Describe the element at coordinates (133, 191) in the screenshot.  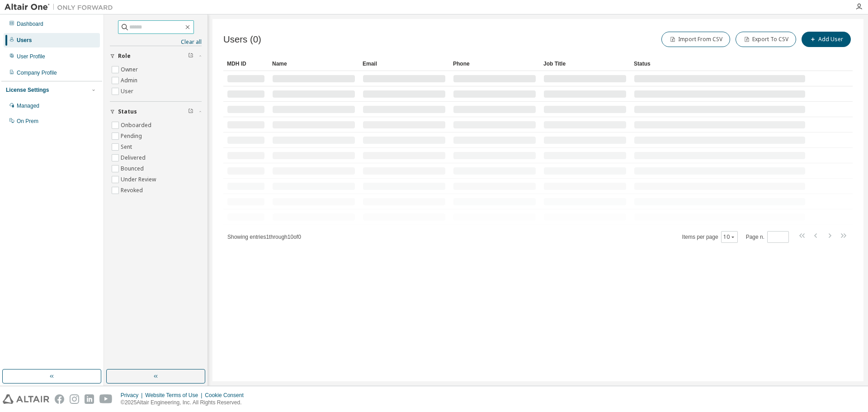
I see `label: Revoked` at that location.